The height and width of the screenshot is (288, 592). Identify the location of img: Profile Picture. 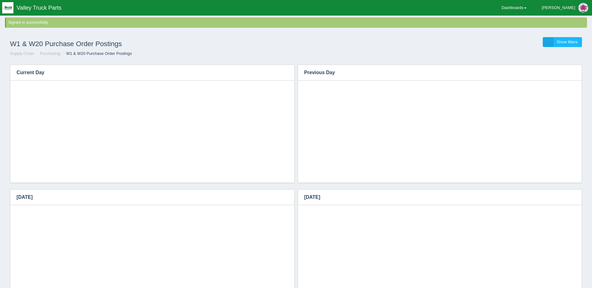
(583, 8).